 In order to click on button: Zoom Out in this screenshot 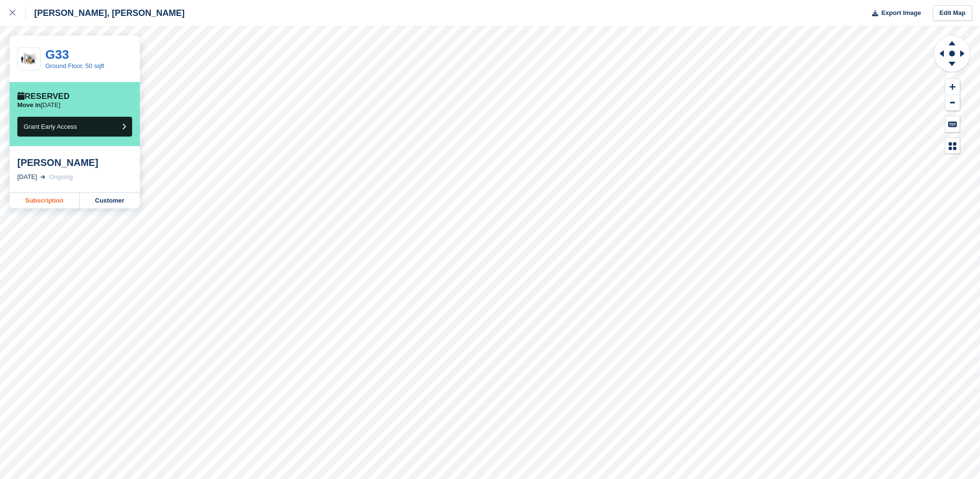, I will do `click(953, 103)`.